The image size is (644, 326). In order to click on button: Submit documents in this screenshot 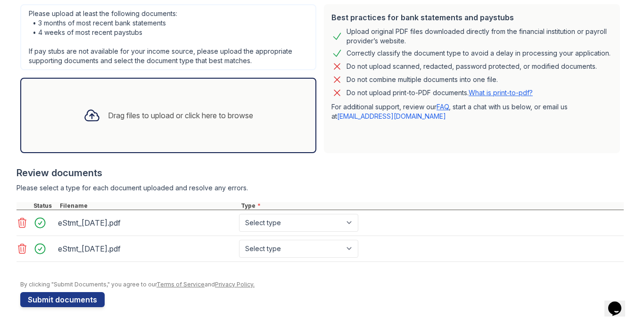, I will do `click(62, 299)`.